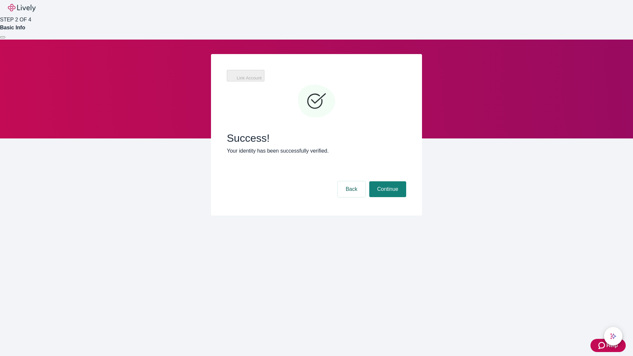 The height and width of the screenshot is (356, 633). What do you see at coordinates (246, 75) in the screenshot?
I see `button: Link Account` at bounding box center [246, 75].